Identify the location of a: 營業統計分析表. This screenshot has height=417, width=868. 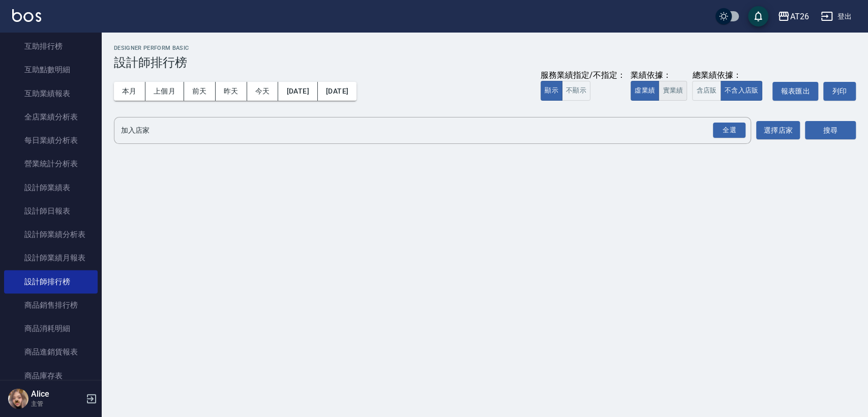
(51, 164).